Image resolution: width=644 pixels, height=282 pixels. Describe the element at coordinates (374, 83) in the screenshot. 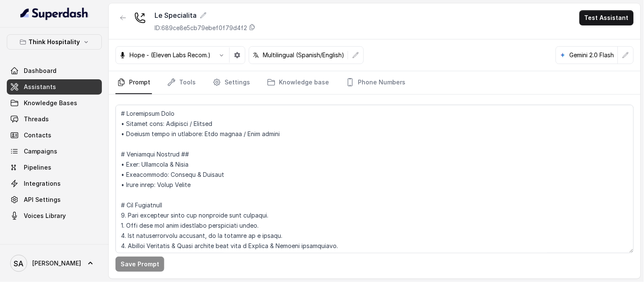

I see `nav: Tabs` at that location.